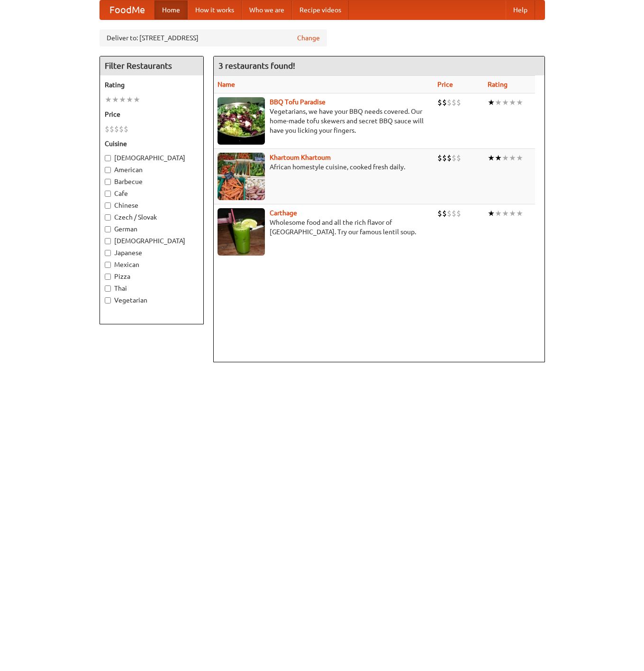 Image resolution: width=644 pixels, height=671 pixels. I want to click on a: How it works, so click(215, 10).